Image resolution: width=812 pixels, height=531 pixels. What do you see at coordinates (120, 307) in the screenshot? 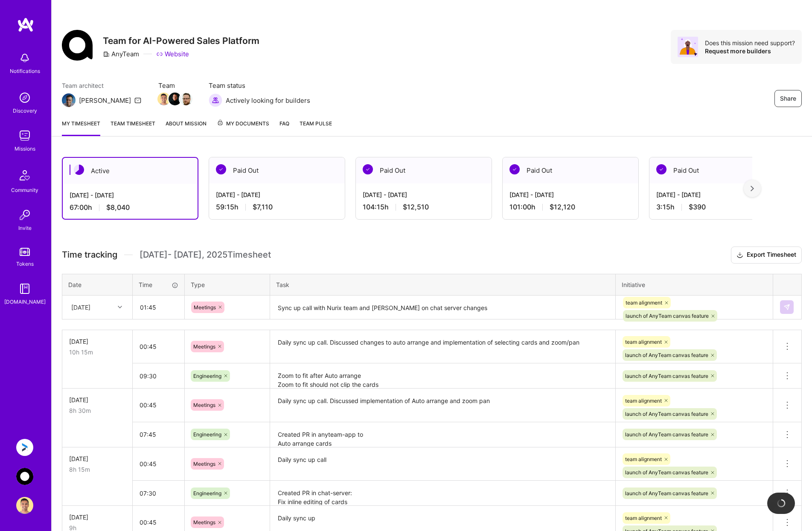
I see `i: icon Chevron` at bounding box center [120, 307].